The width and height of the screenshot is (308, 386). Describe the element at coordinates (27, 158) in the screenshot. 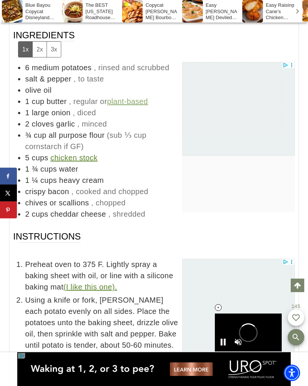

I see `span: 5` at that location.